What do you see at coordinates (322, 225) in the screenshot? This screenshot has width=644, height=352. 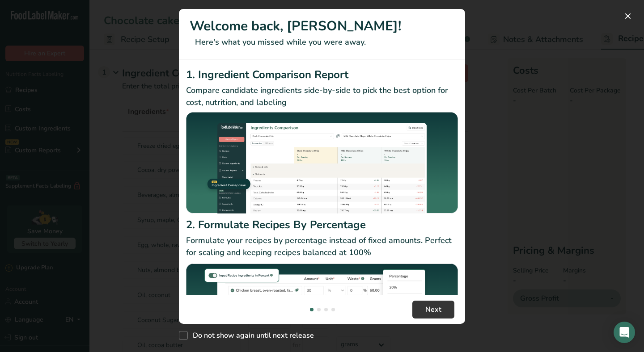 I see `h2: 2. Formulate Recipes By Percentage` at bounding box center [322, 225].